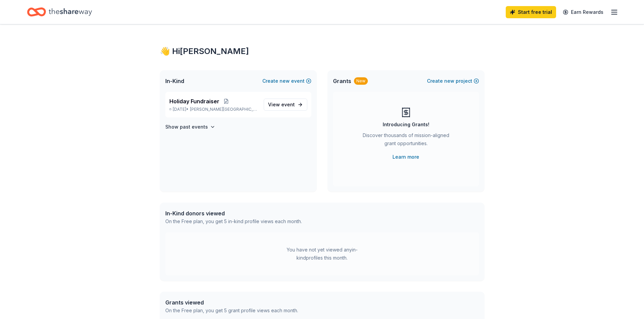 The height and width of the screenshot is (319, 644). What do you see at coordinates (288, 105) in the screenshot?
I see `span: event` at bounding box center [288, 105].